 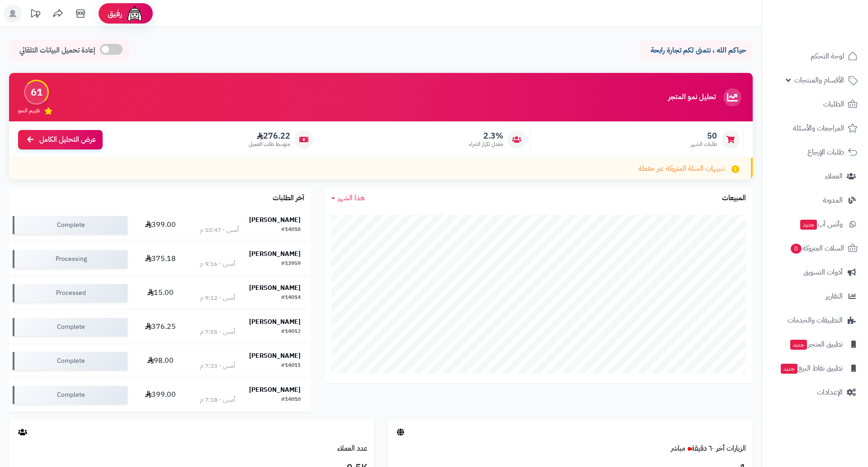 I want to click on span: هذا الشهر, so click(x=352, y=198).